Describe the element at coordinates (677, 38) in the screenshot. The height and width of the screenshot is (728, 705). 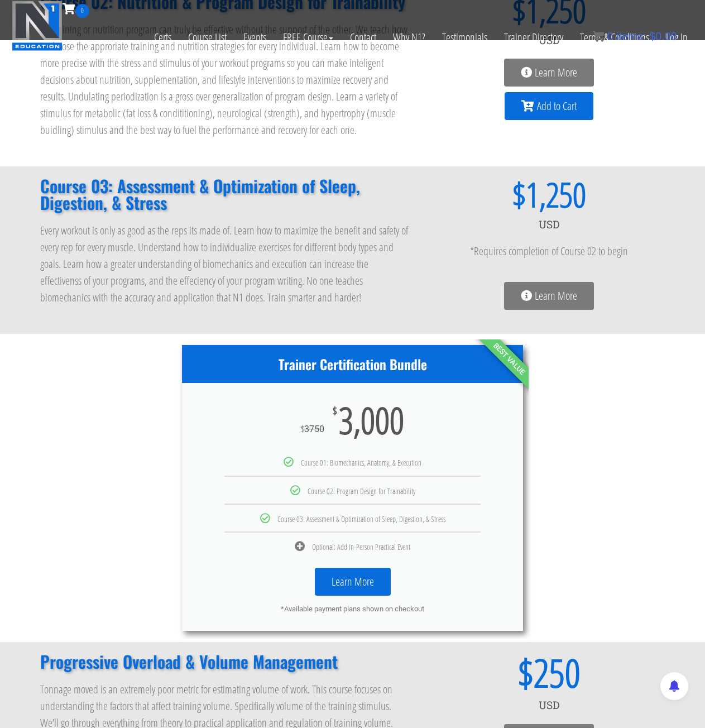
I see `a: Log In` at that location.